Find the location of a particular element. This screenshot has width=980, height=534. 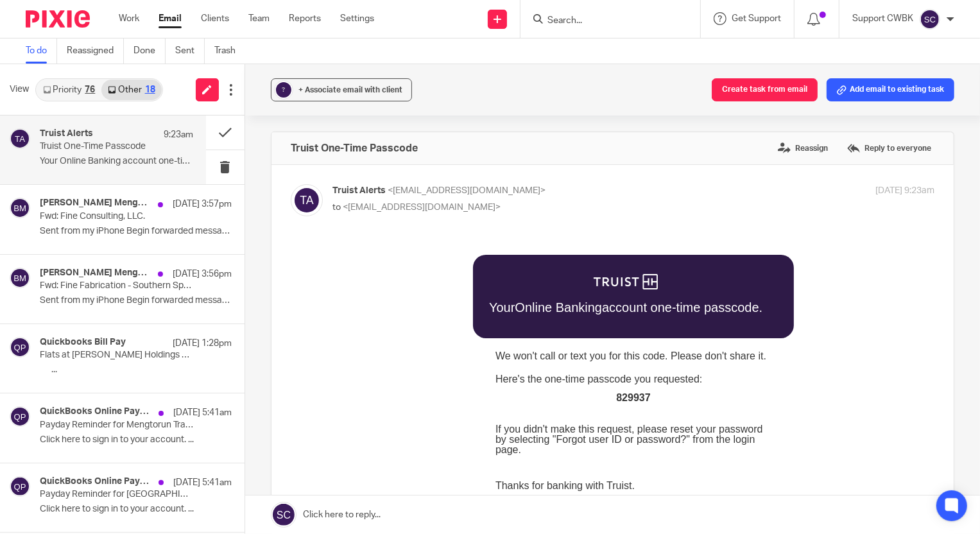

p: Truist One-Time Passcode is located at coordinates (101, 146).